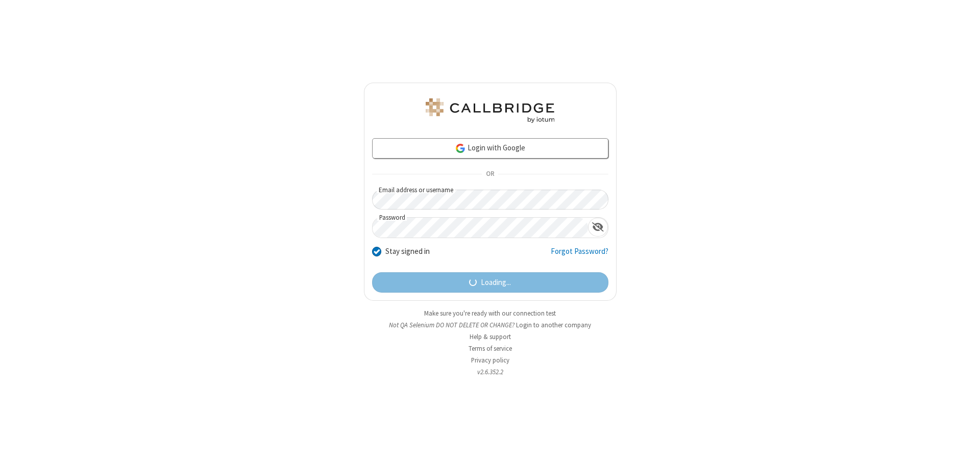 This screenshot has height=467, width=980. I want to click on a: Terms of service, so click(490, 349).